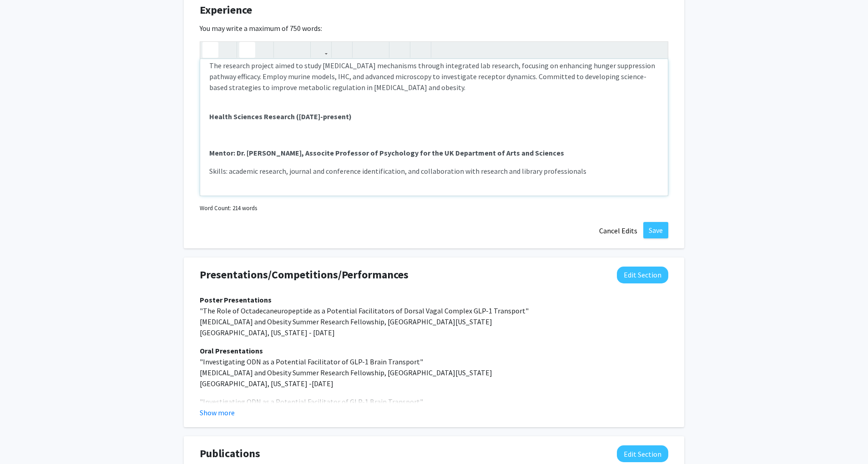  What do you see at coordinates (217, 413) in the screenshot?
I see `button: Show more` at bounding box center [217, 413].